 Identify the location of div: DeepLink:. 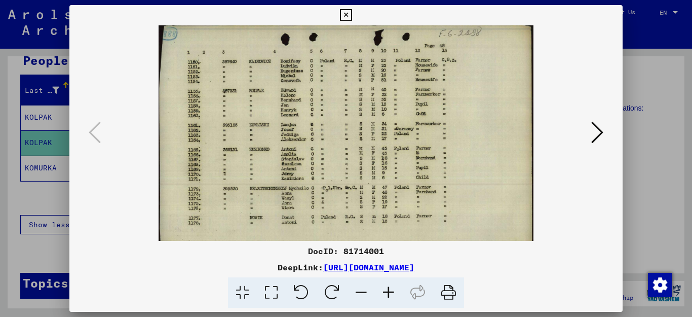
(346, 267).